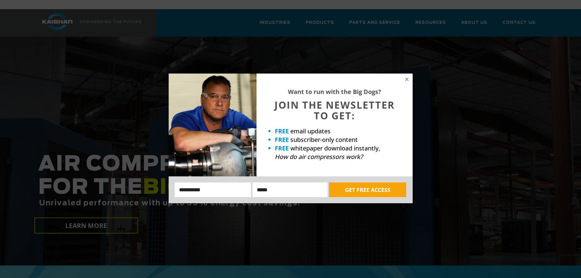 Image resolution: width=581 pixels, height=278 pixels. What do you see at coordinates (335, 110) in the screenshot?
I see `span: JOIN THE NEWSLETTER TO GET:` at bounding box center [335, 110].